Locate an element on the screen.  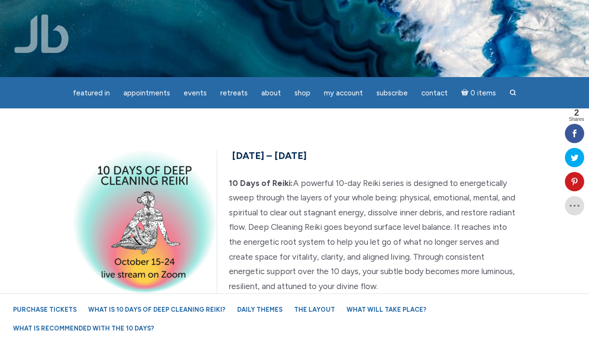
span: Contact is located at coordinates (434, 93).